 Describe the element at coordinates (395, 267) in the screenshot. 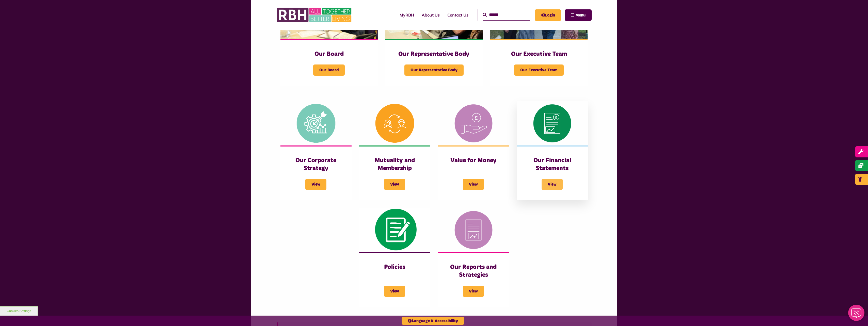

I see `h3: Policies` at that location.